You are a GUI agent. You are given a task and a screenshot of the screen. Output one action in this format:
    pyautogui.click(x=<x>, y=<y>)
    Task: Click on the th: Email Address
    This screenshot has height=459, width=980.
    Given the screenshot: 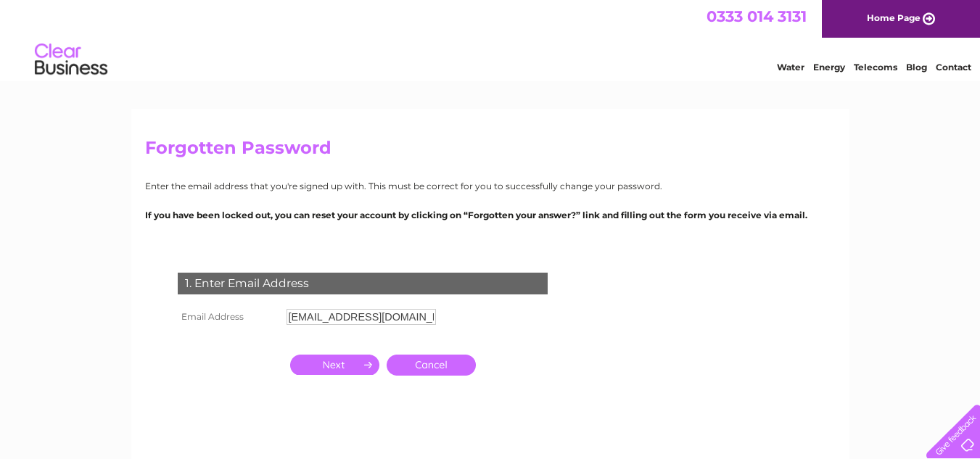 What is the action you would take?
    pyautogui.click(x=229, y=317)
    